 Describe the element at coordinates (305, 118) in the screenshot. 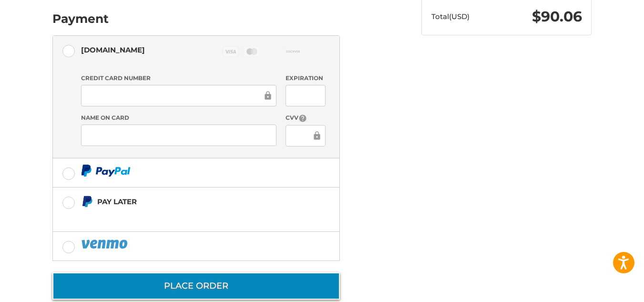

I see `label: CVV` at that location.